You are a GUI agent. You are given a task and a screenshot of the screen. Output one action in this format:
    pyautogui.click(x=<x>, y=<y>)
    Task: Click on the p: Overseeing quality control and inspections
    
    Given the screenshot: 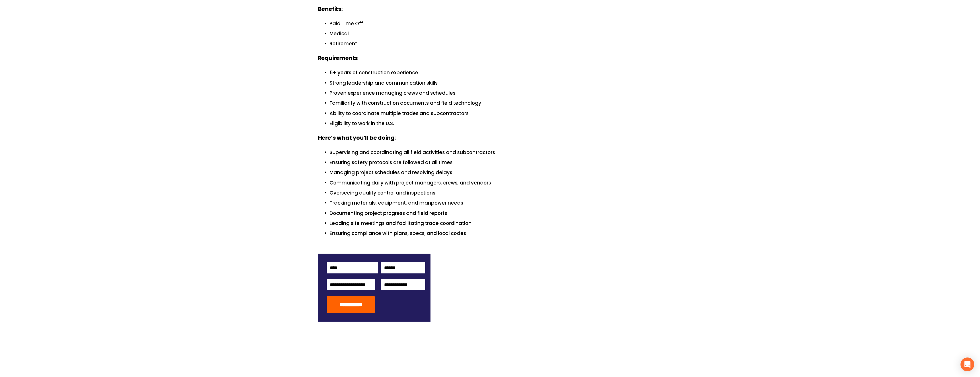 What is the action you would take?
    pyautogui.click(x=496, y=193)
    